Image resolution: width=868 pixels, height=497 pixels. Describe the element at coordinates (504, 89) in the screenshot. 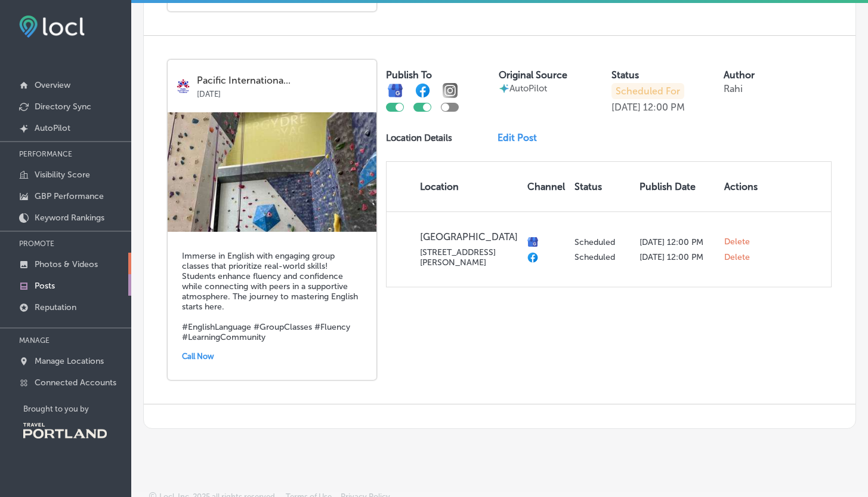

I see `img: autopilot-icon` at that location.